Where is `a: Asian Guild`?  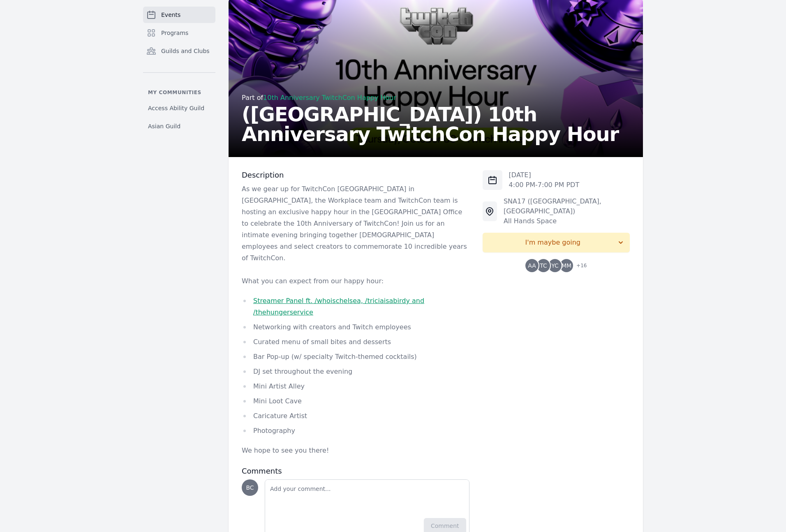
a: Asian Guild is located at coordinates (179, 126).